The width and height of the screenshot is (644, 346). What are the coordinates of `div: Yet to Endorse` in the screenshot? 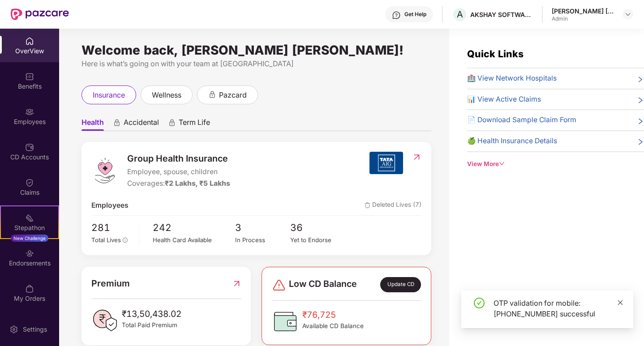 It's located at (317, 240).